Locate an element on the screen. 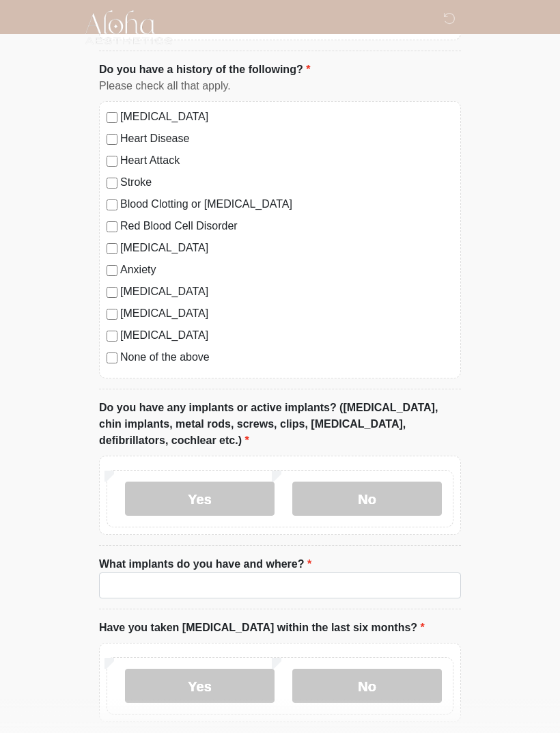 The image size is (560, 733). label: Heart Disease is located at coordinates (287, 139).